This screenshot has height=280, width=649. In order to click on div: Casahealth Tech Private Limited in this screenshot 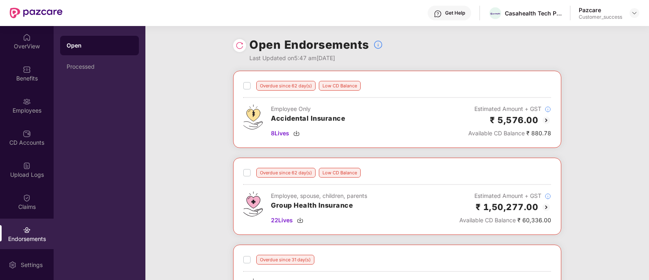, I will do `click(533, 13)`.